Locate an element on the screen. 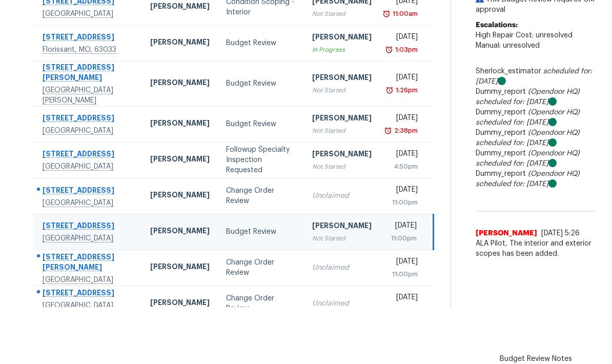 Image resolution: width=612 pixels, height=364 pixels. div: 1:26pm is located at coordinates (406, 91).